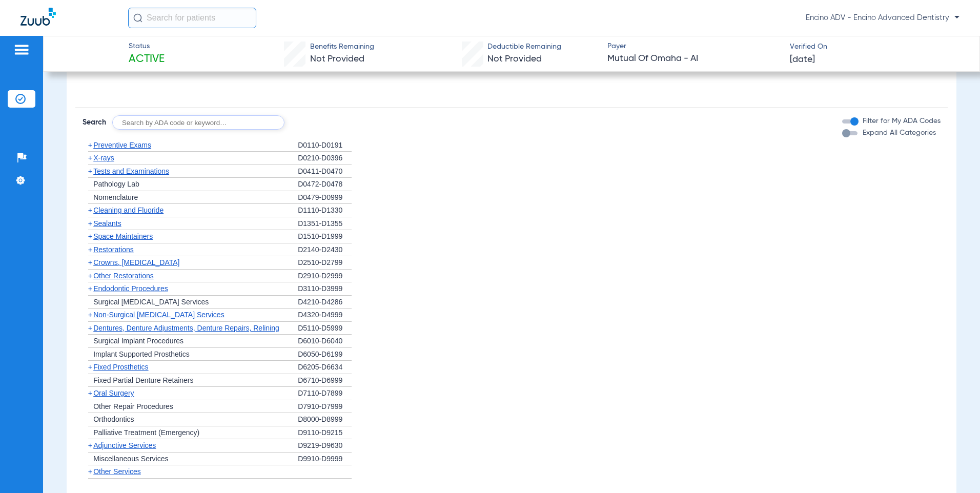 The image size is (980, 493). I want to click on span: Endodontic Procedures, so click(131, 288).